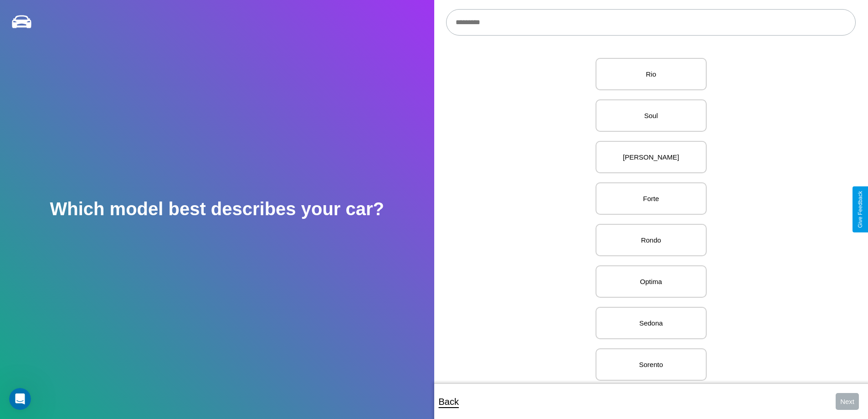  Describe the element at coordinates (652, 74) in the screenshot. I see `p: Rio` at that location.